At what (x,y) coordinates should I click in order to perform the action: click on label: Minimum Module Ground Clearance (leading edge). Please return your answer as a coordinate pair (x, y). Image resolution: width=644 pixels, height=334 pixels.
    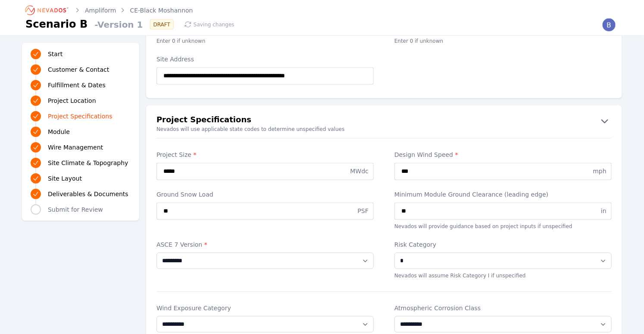
    Looking at the image, I should click on (503, 194).